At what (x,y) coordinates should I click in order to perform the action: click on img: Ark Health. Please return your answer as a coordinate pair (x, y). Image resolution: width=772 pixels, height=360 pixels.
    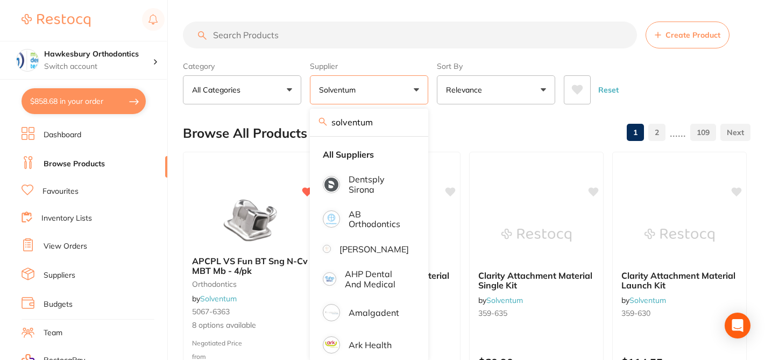
    Looking at the image, I should click on (331, 345).